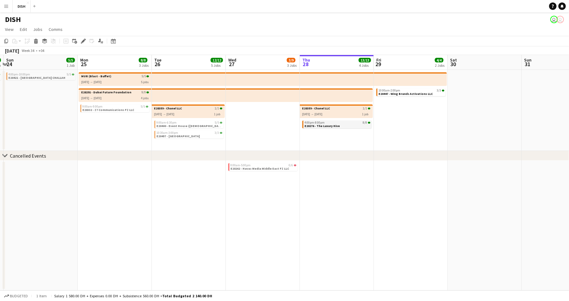 Image resolution: width=569 pixels, height=301 pixels. I want to click on span: 8:00am-5:00pm, so click(240, 166).